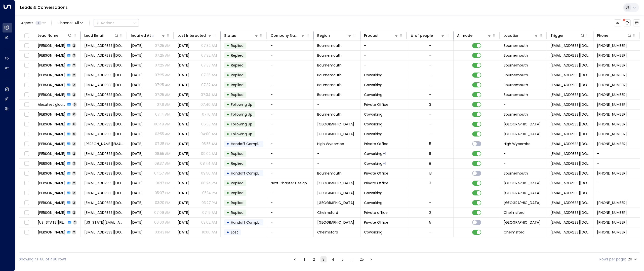  What do you see at coordinates (602, 35) in the screenshot?
I see `div: Phone` at bounding box center [602, 35].